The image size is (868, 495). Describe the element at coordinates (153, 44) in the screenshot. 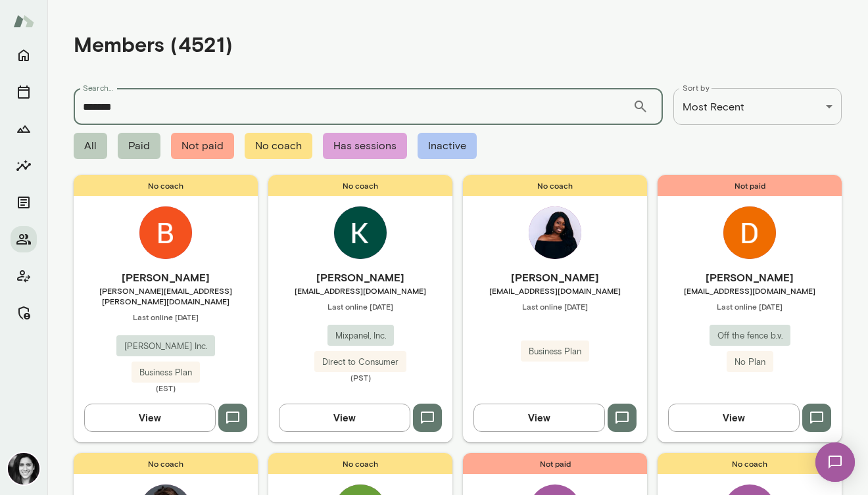

I see `h4: Members (4521)` at that location.